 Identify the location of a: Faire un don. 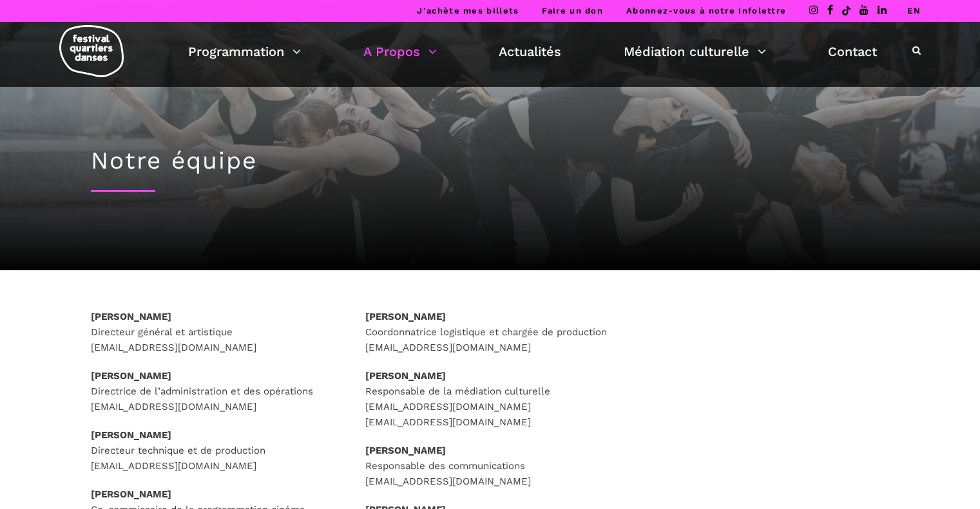
(572, 11).